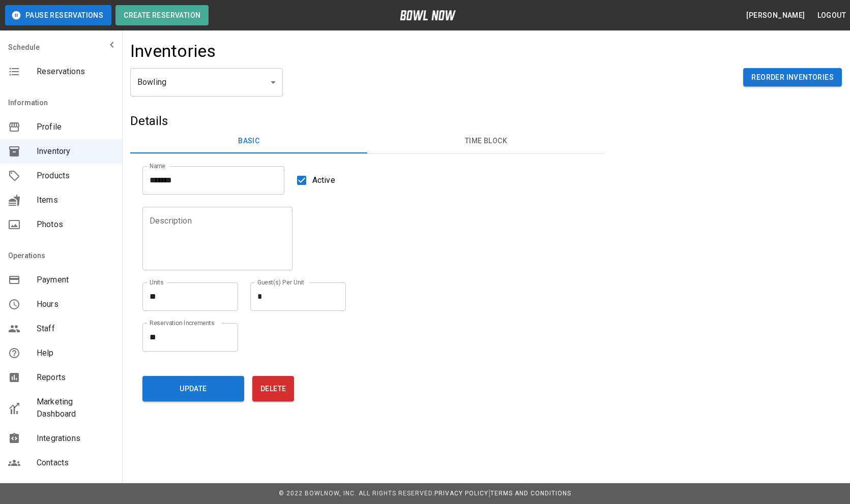  I want to click on button: Create Reservation, so click(162, 15).